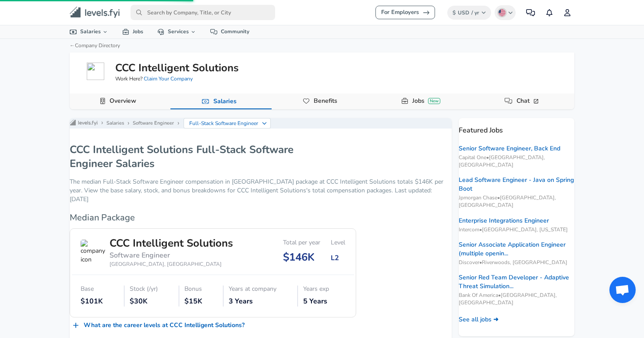  Describe the element at coordinates (177, 31) in the screenshot. I see `a: Services` at that location.